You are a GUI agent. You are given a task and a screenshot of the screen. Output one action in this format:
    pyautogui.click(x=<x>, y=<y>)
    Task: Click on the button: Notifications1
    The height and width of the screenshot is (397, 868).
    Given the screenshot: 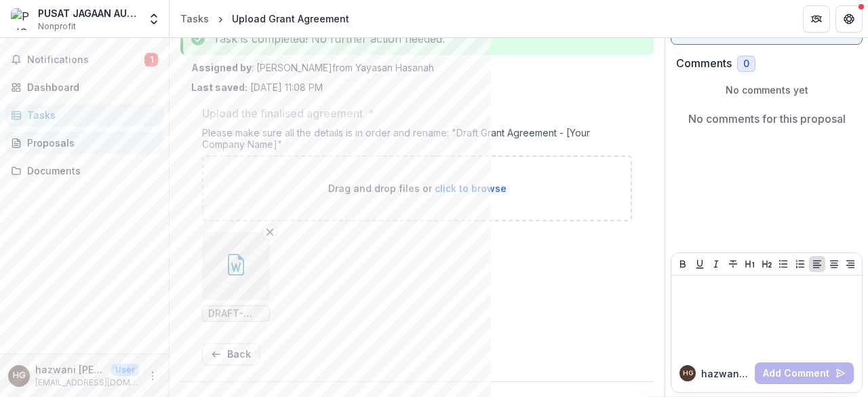 What is the action you would take?
    pyautogui.click(x=84, y=60)
    